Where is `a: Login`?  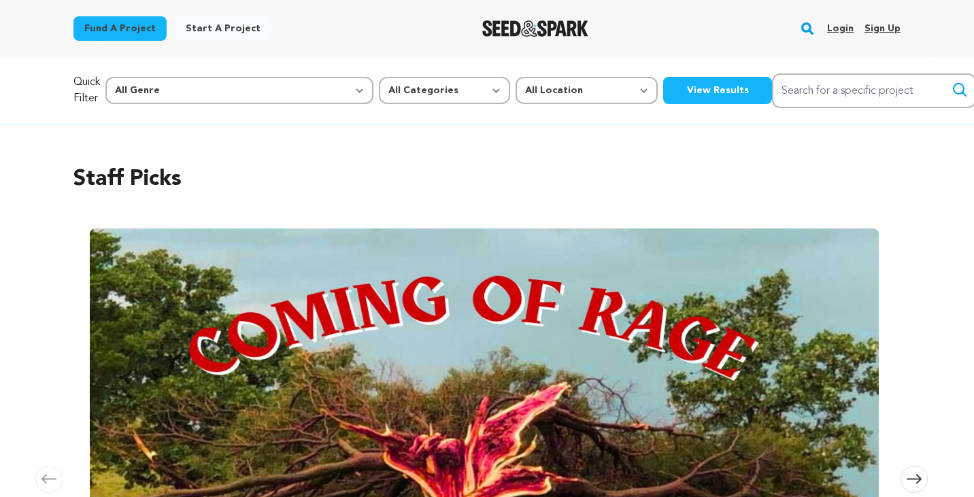 a: Login is located at coordinates (840, 29).